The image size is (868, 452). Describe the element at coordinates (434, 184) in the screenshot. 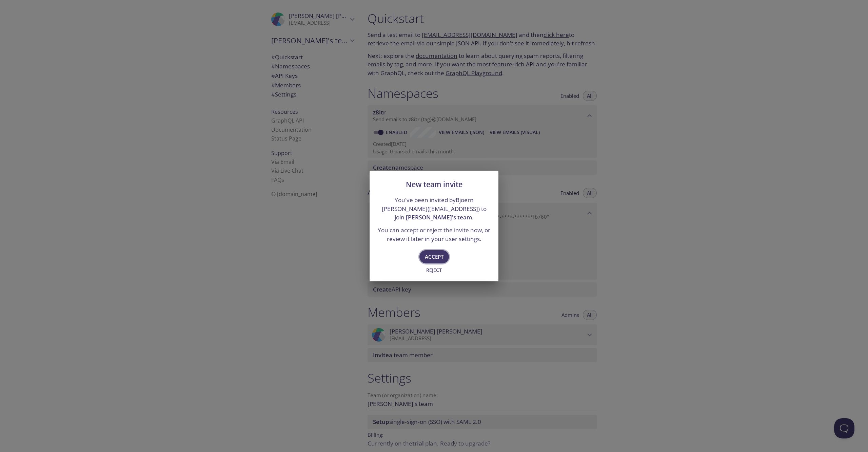

I see `span: New team invite` at that location.